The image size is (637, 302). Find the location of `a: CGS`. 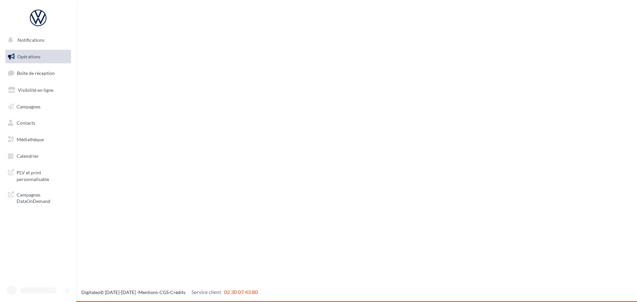

a: CGS is located at coordinates (164, 292).